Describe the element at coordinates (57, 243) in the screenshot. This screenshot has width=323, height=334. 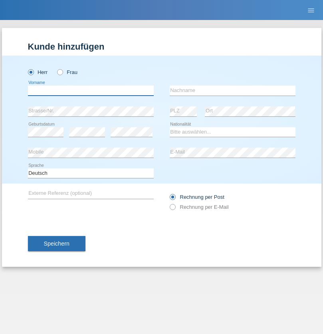
I see `span: Speichern` at that location.